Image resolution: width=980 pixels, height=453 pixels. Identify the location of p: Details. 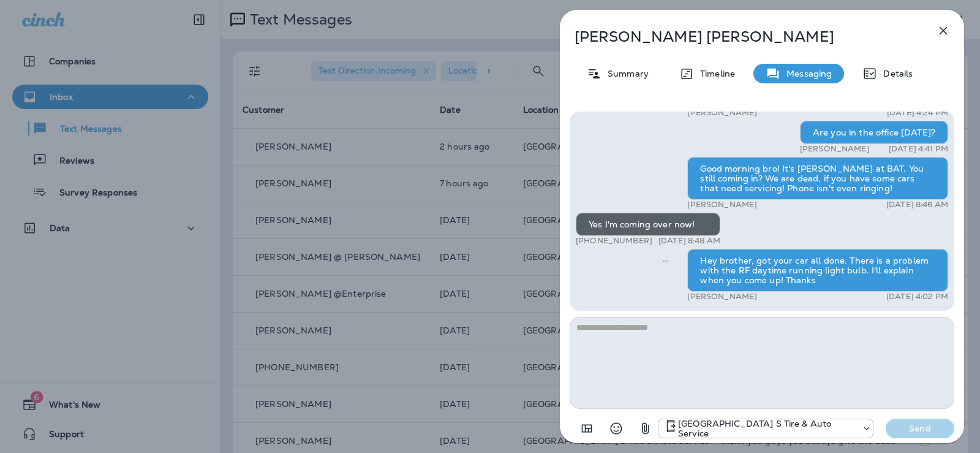
(895, 73).